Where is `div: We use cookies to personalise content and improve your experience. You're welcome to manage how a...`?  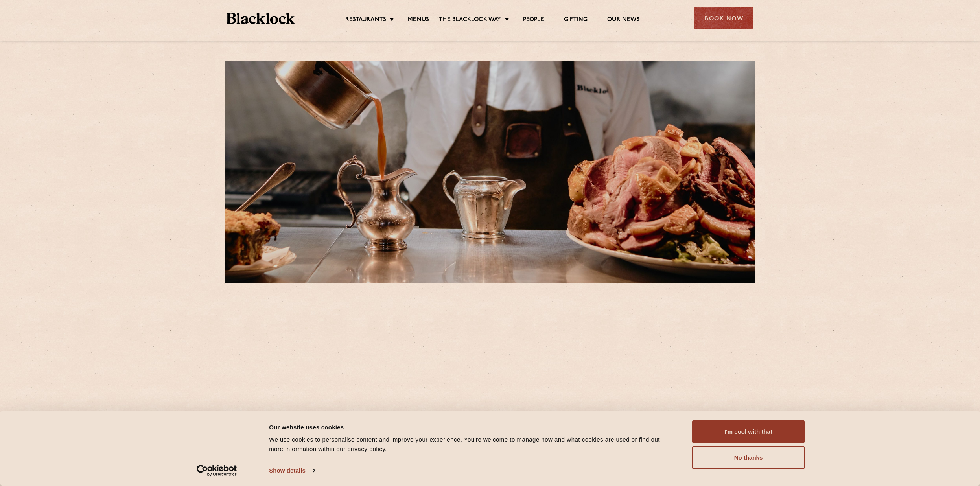
div: We use cookies to personalise content and improve your experience. You're welcome to manage how a... is located at coordinates (471, 444).